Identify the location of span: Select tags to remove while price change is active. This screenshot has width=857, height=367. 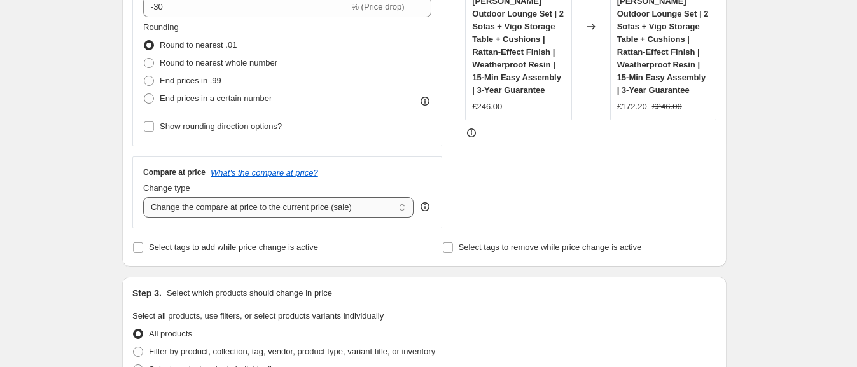
(550, 247).